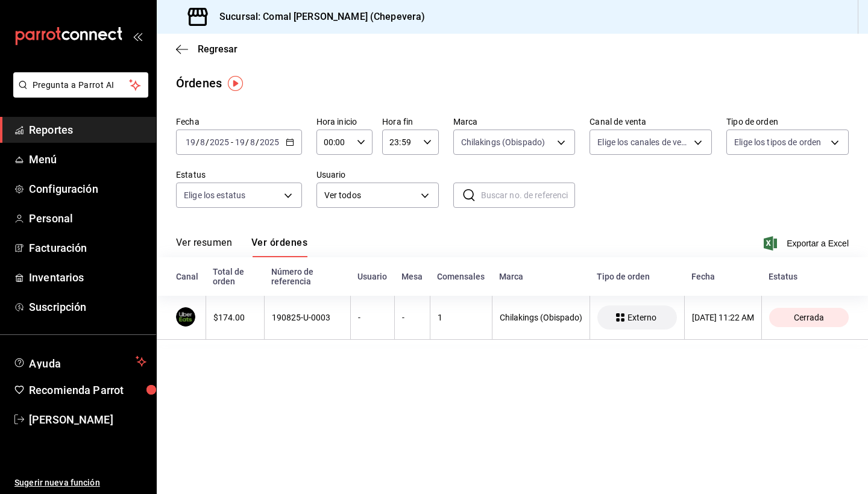 This screenshot has height=494, width=868. I want to click on div: 190825-U-0003, so click(308, 318).